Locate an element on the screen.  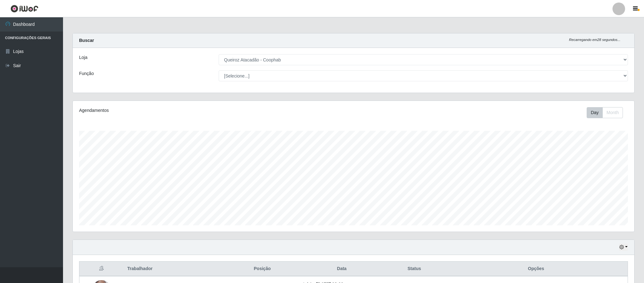
strong: Buscar is located at coordinates (87, 40).